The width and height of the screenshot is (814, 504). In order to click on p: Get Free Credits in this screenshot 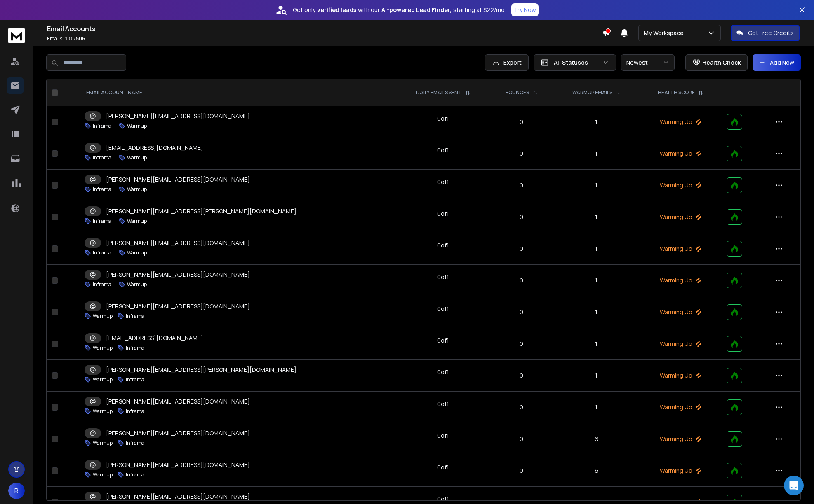, I will do `click(771, 33)`.